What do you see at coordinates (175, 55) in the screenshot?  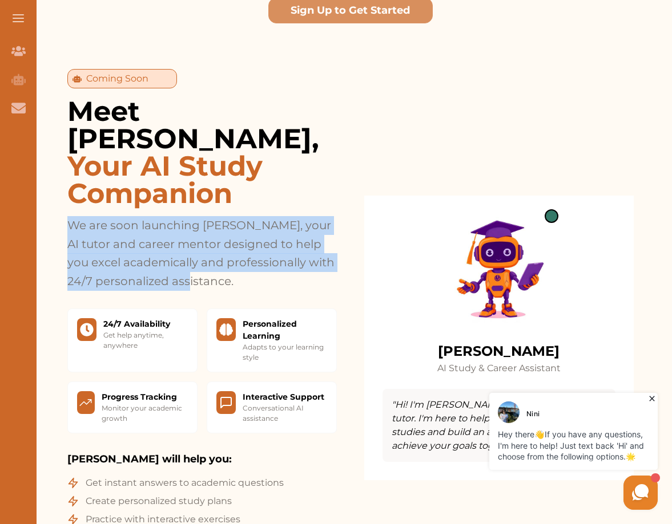 I see `p: Hey there If you have any questions, I'm here to help! Just text back 'Hi' and choose from the fo...` at bounding box center [175, 55].